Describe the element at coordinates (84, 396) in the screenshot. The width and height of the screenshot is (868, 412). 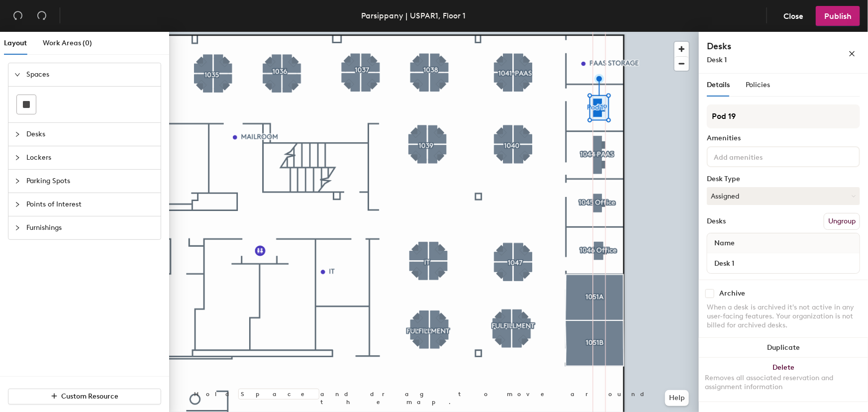
I see `button: Custom Resource` at that location.